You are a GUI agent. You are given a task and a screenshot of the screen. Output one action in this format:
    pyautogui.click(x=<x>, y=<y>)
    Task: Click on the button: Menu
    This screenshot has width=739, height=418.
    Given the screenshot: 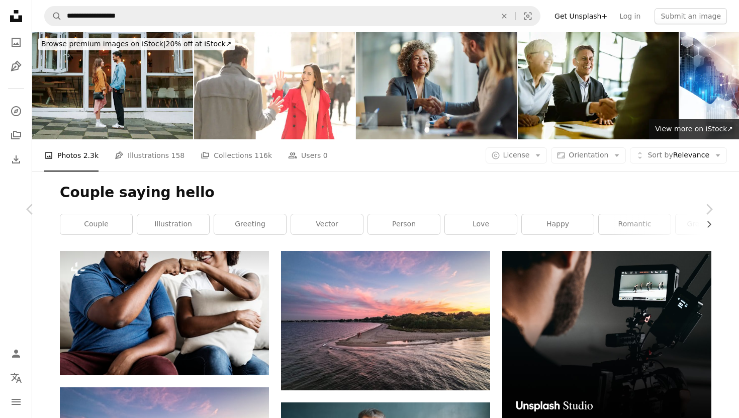 What is the action you would take?
    pyautogui.click(x=16, y=402)
    